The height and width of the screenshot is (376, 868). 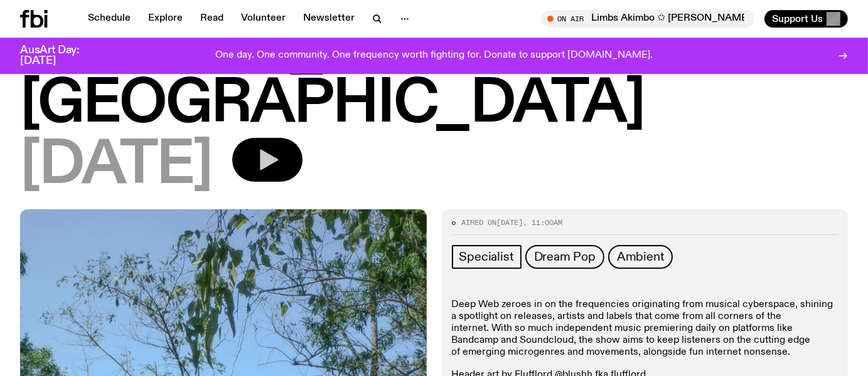 What do you see at coordinates (797, 19) in the screenshot?
I see `span: Support Us` at bounding box center [797, 19].